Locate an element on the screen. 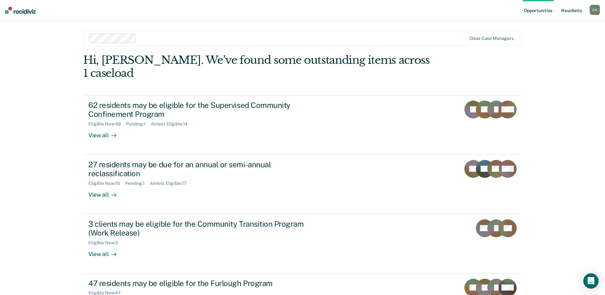 The image size is (605, 295). a: 27 residents may be due for an annual or semi-annual reclassificationEligible Now:10Pending:1Almo... is located at coordinates (302, 184).